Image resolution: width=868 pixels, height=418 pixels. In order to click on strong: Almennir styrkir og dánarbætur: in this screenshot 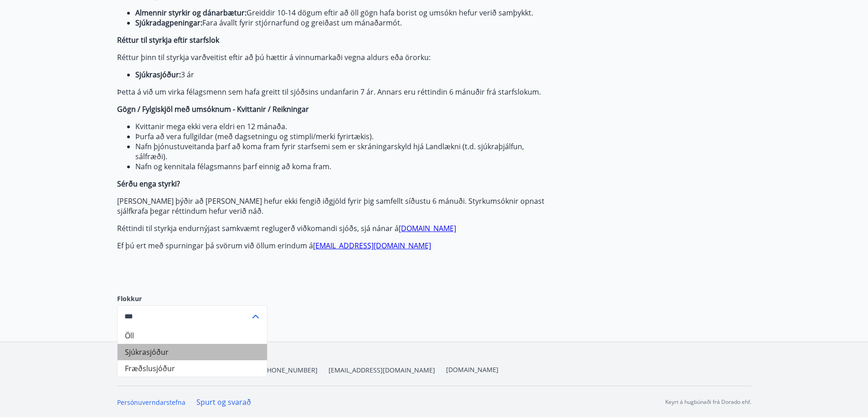, I will do `click(191, 12)`.